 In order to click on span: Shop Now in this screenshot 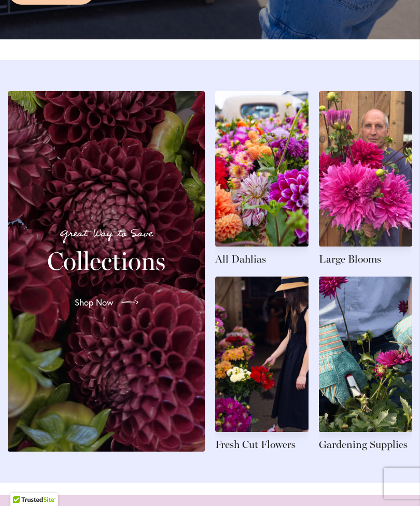, I will do `click(94, 302)`.